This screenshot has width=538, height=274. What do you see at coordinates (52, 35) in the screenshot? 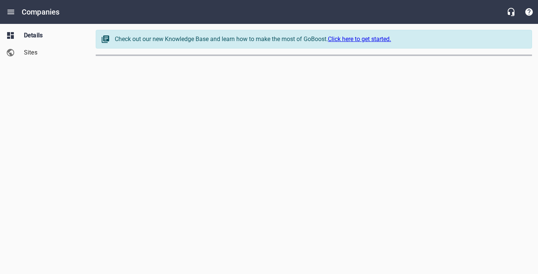
I see `span: Details` at bounding box center [52, 35].